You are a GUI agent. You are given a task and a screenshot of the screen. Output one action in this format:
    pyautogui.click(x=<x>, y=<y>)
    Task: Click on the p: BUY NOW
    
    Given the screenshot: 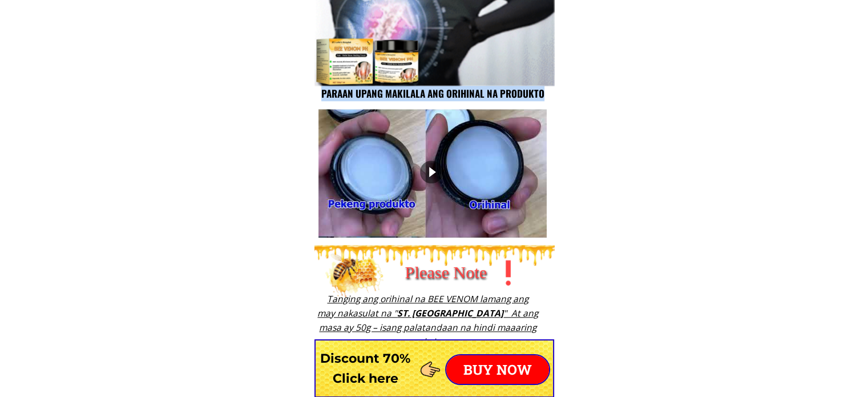 What is the action you would take?
    pyautogui.click(x=498, y=370)
    